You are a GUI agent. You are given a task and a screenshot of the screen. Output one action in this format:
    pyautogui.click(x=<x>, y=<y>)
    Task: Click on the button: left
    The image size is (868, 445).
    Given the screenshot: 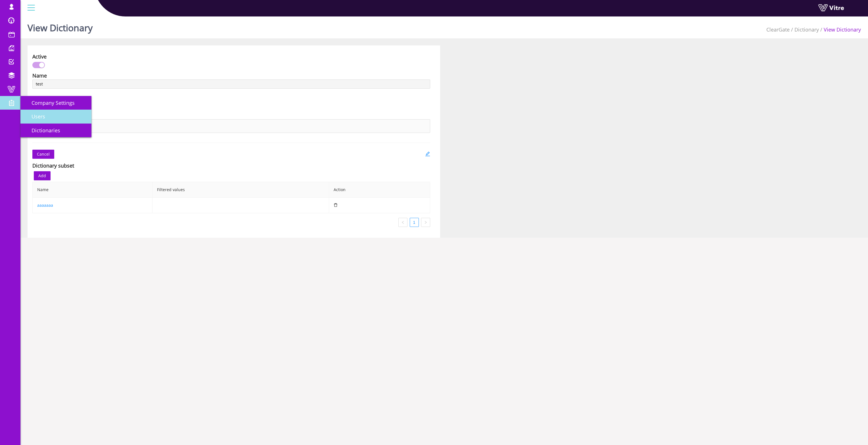 What is the action you would take?
    pyautogui.click(x=403, y=222)
    